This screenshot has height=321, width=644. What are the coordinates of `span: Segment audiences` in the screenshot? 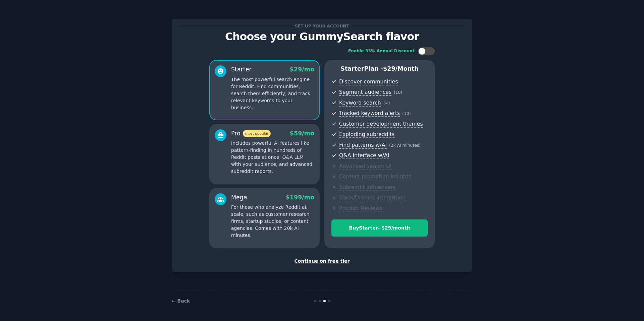 It's located at (365, 92).